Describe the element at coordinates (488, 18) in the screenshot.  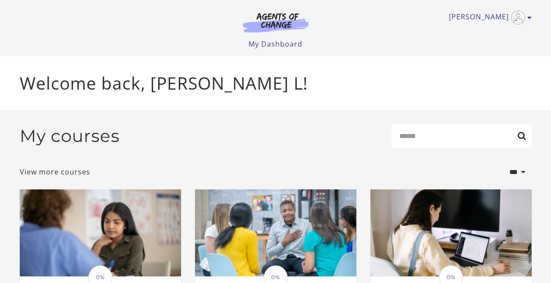
I see `a: Toggle menu` at that location.